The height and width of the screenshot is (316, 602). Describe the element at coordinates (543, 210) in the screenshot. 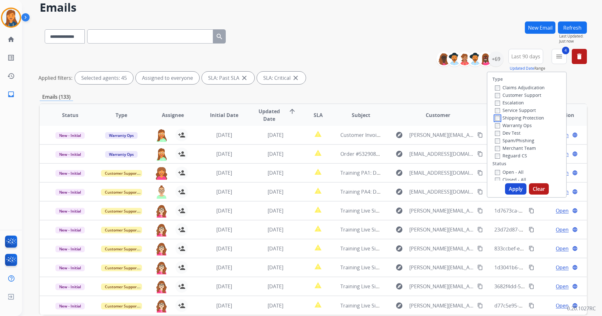

I see `span: 1d7673ca-c64b-4acd-960b-da67aeb34c56` at that location.